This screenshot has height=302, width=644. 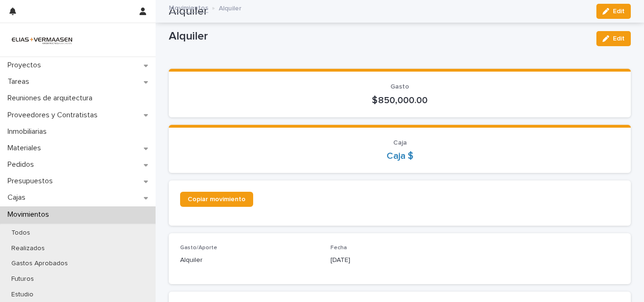 What do you see at coordinates (619, 38) in the screenshot?
I see `span: Edit` at bounding box center [619, 38].